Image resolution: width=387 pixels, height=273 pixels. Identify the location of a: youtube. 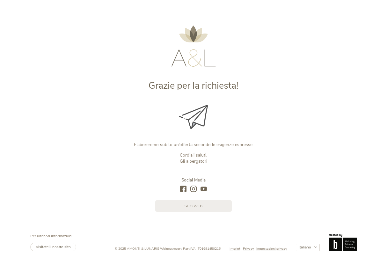
(204, 189).